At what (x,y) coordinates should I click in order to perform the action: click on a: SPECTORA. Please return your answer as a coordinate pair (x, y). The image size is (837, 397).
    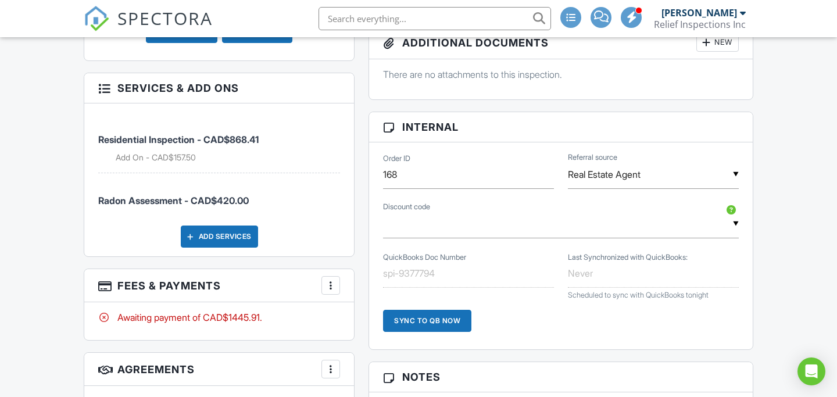
    Looking at the image, I should click on (148, 28).